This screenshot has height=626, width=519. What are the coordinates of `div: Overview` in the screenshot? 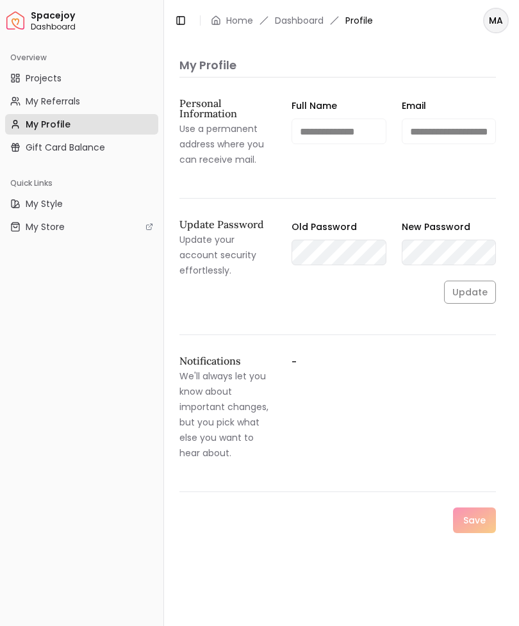 It's located at (81, 58).